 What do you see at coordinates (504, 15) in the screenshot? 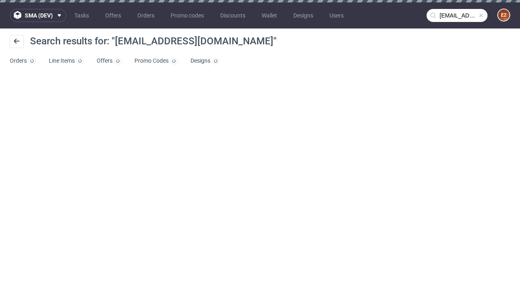
I see `figcaption: e2` at bounding box center [504, 15].